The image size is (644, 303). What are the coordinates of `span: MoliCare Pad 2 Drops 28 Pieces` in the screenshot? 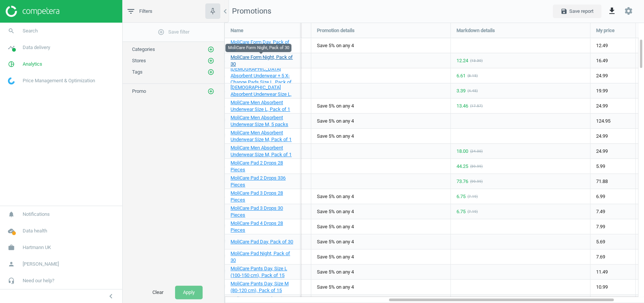 It's located at (256, 166).